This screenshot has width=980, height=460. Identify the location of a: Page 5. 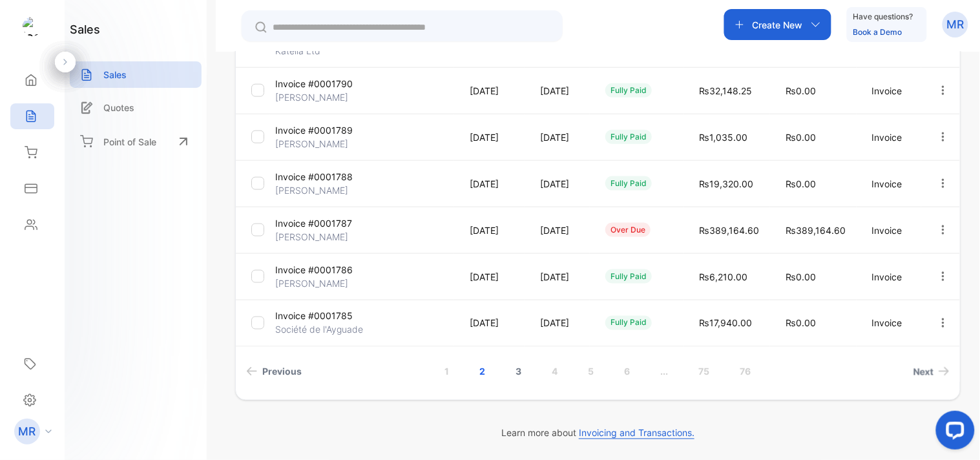
(591, 372).